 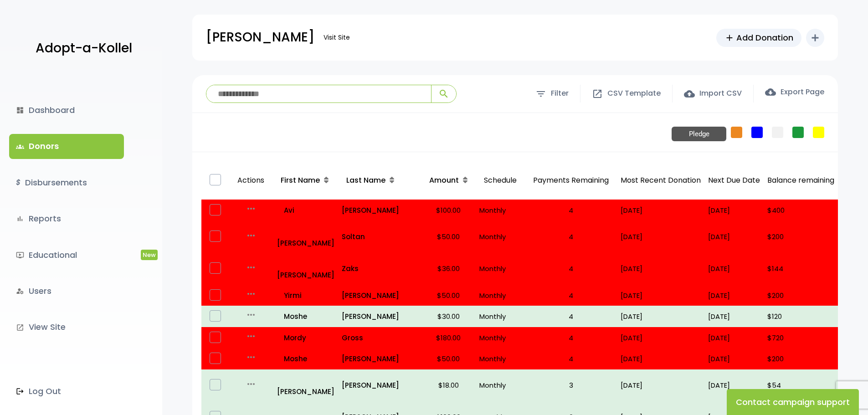 What do you see at coordinates (448, 385) in the screenshot?
I see `p: $18.00` at bounding box center [448, 385].